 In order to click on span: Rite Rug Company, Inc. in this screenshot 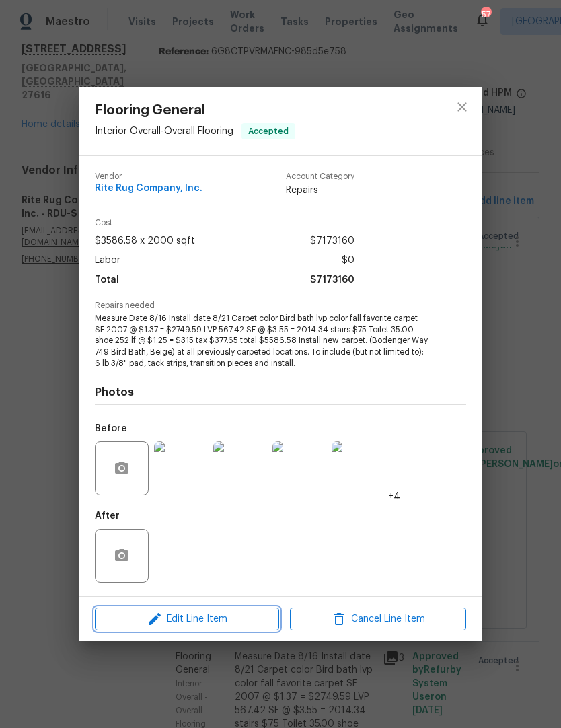, I will do `click(149, 189)`.